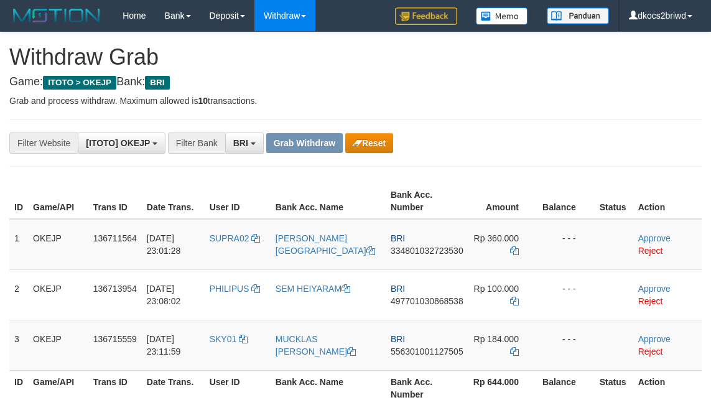 This screenshot has height=405, width=711. What do you see at coordinates (426, 16) in the screenshot?
I see `img: Feedback.jpg` at bounding box center [426, 16].